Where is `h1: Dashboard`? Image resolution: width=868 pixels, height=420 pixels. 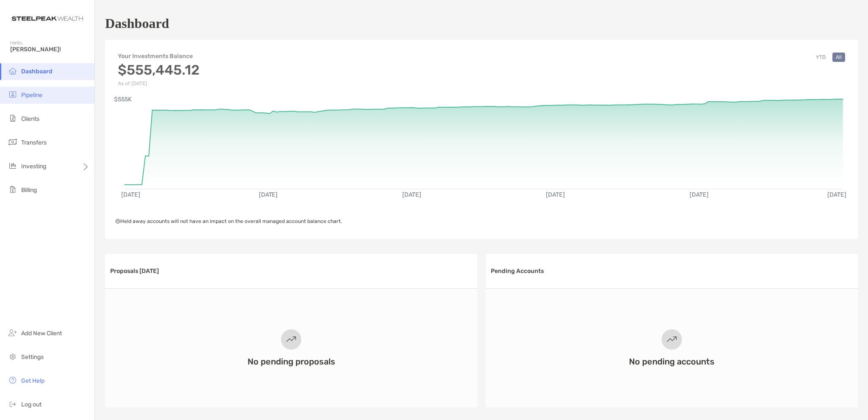
h1: Dashboard is located at coordinates (137, 23).